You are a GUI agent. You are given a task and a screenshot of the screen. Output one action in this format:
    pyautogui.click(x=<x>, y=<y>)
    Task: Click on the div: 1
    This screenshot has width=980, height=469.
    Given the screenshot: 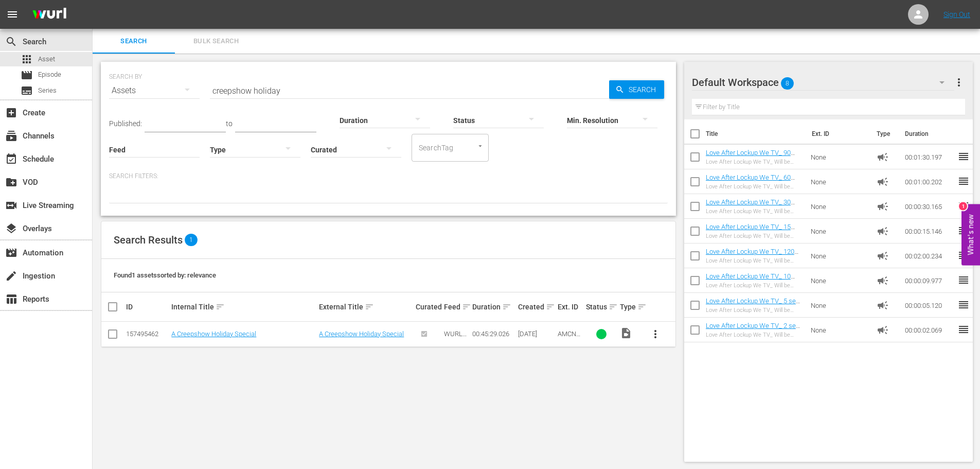 What is the action you would take?
    pyautogui.click(x=963, y=206)
    